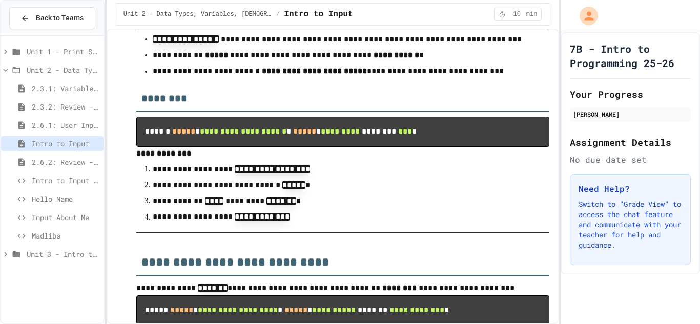 Image resolution: width=700 pixels, height=324 pixels. Describe the element at coordinates (630, 225) in the screenshot. I see `p: Switch to "Grade View" to access the chat feature and communicate with your teacher for help and ...` at that location.